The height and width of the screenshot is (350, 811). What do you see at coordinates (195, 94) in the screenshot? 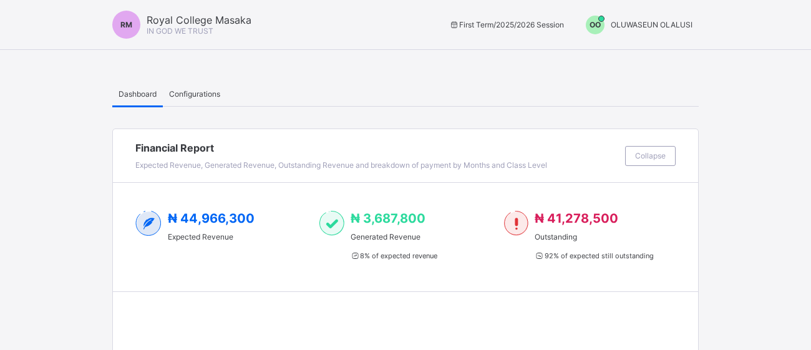
I see `span: Configurations` at bounding box center [195, 94].